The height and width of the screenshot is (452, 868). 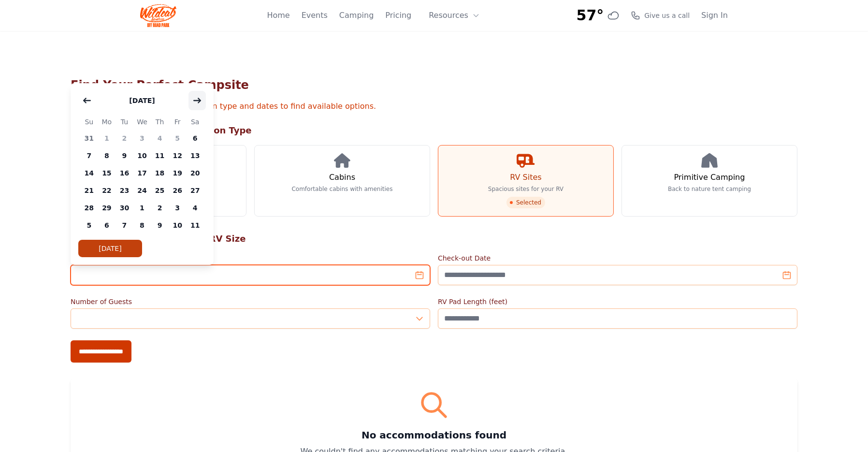 What do you see at coordinates (195, 173) in the screenshot?
I see `span: 20` at bounding box center [195, 173].